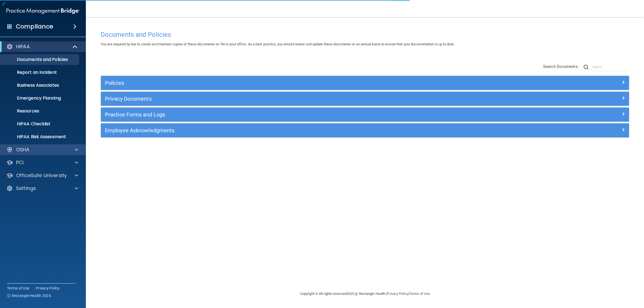 This screenshot has height=308, width=644. Describe the element at coordinates (365, 294) in the screenshot. I see `div: Copyright © All rights reserved 2025 @ Rectangle Health | |` at that location.